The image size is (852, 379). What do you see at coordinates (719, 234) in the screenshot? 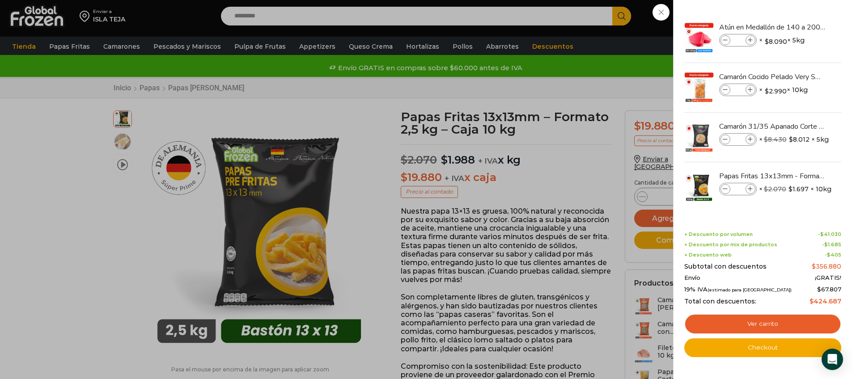
I see `span: + Descuento por volumen` at bounding box center [719, 234].